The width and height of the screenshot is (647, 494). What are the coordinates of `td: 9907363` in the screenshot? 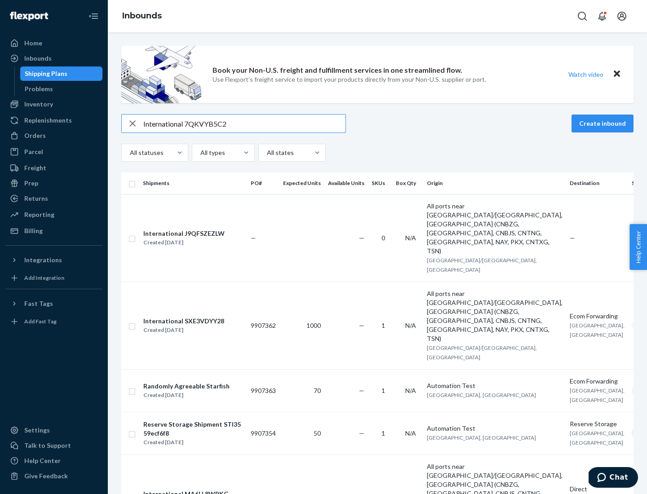 It's located at (263, 390).